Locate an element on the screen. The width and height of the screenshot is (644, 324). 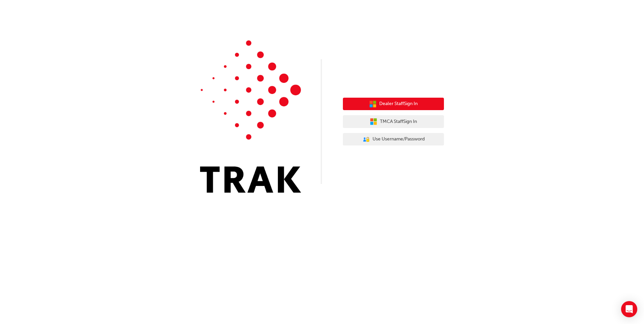
button: TMCA StaffSign In is located at coordinates (394, 122).